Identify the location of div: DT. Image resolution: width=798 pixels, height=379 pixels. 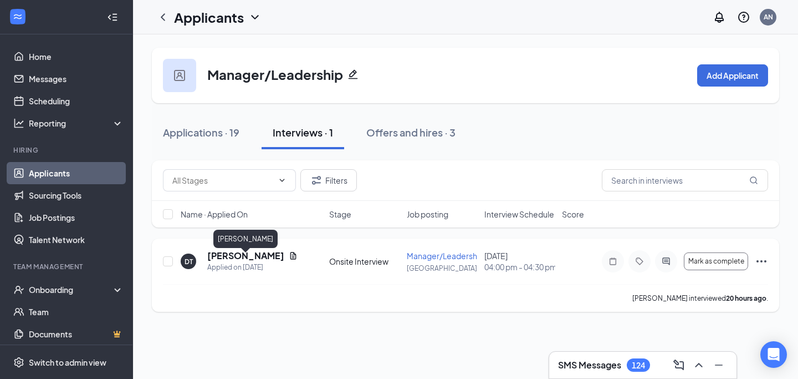
(189, 261).